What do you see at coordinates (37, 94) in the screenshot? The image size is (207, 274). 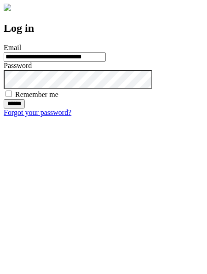 I see `label: Remember me` at bounding box center [37, 94].